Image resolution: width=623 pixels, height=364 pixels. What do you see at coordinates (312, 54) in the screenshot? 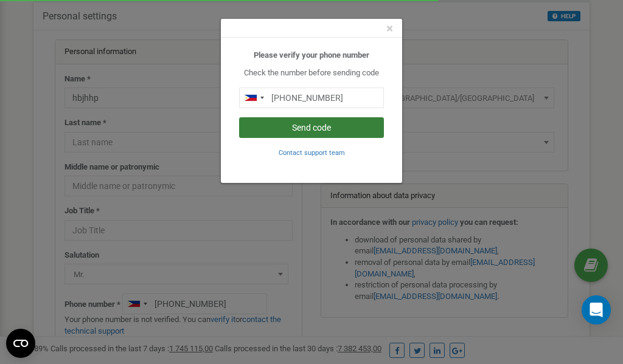
I see `b: Please verify your phone number` at bounding box center [312, 54].